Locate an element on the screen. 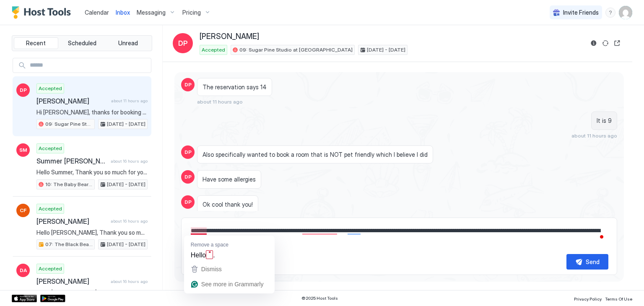 Image resolution: width=644 pixels, height=306 pixels. span: Unread is located at coordinates (128, 43).